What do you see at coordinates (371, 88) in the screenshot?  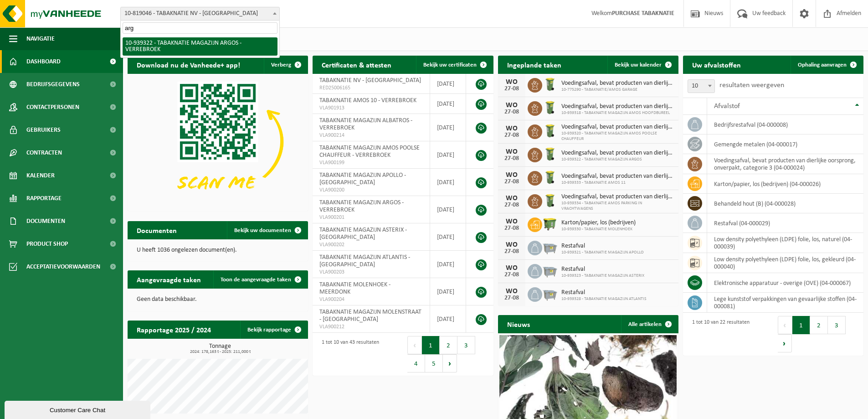 I see `span: RED25006165` at bounding box center [371, 88].